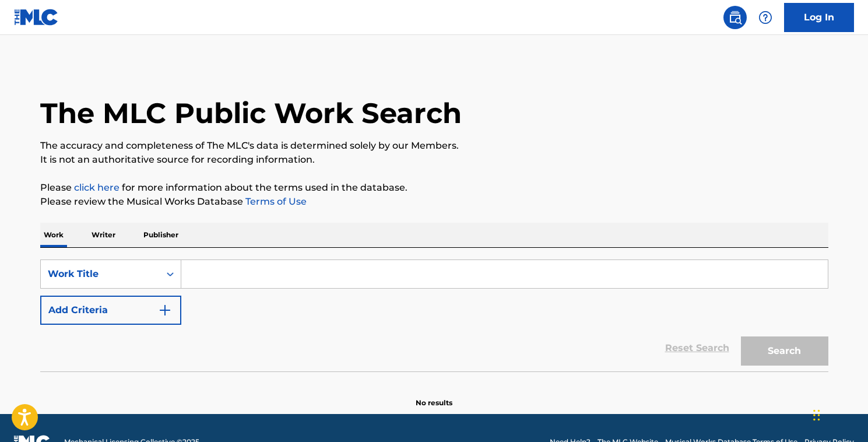 Image resolution: width=868 pixels, height=442 pixels. What do you see at coordinates (434, 188) in the screenshot?
I see `p: Please for more information about the terms used in the database.` at bounding box center [434, 188].